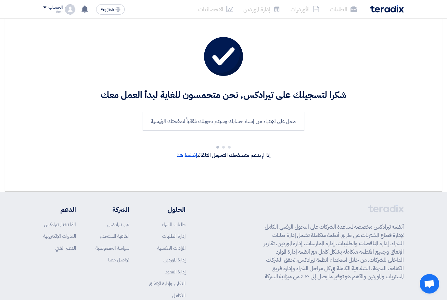 Image resolution: width=447 pixels, height=300 pixels. What do you see at coordinates (174, 260) in the screenshot?
I see `a: إدارة الموردين` at bounding box center [174, 260].